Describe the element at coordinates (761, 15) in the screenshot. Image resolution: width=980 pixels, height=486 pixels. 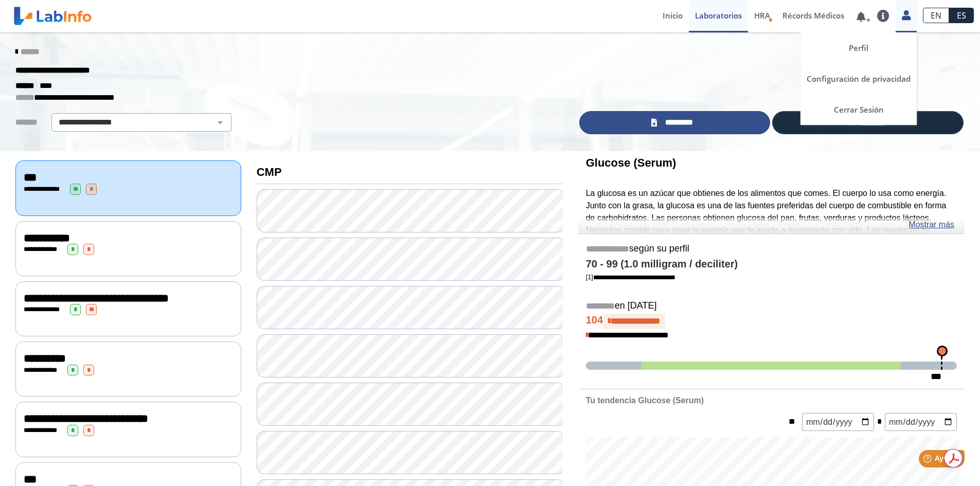
I see `span: HRA` at that location.